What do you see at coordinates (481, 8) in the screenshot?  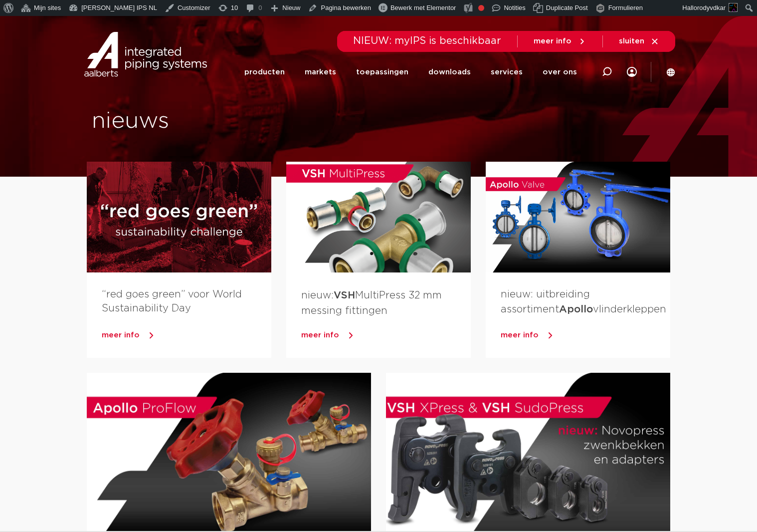 I see `div: Focus keyphrase niet ingevuld` at bounding box center [481, 8].